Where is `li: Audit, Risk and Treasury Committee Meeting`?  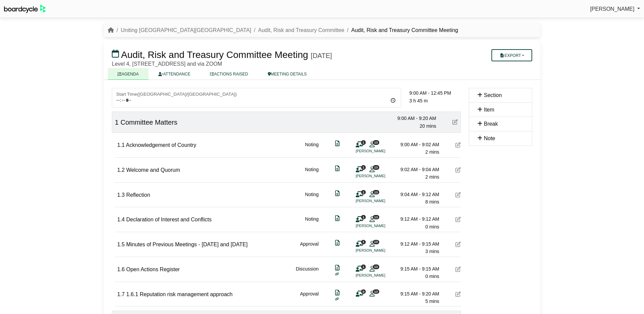 li: Audit, Risk and Treasury Committee Meeting is located at coordinates (401, 30).